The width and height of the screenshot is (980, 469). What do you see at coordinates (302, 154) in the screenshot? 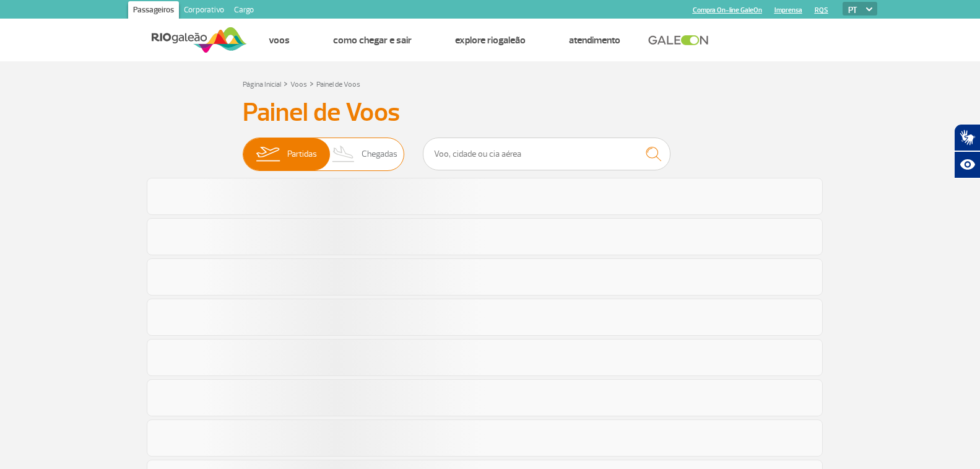
I see `span: Partidas` at bounding box center [302, 154].